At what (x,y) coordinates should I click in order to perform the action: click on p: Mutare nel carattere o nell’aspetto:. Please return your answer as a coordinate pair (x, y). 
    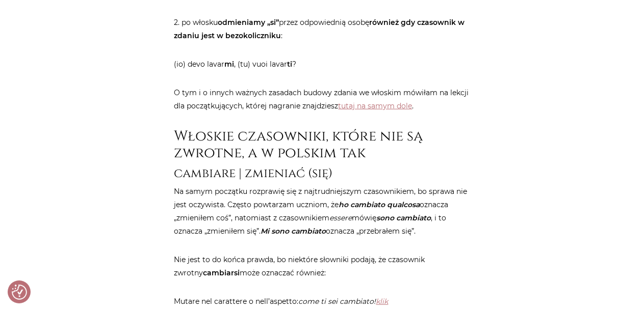
    Looking at the image, I should click on (322, 302).